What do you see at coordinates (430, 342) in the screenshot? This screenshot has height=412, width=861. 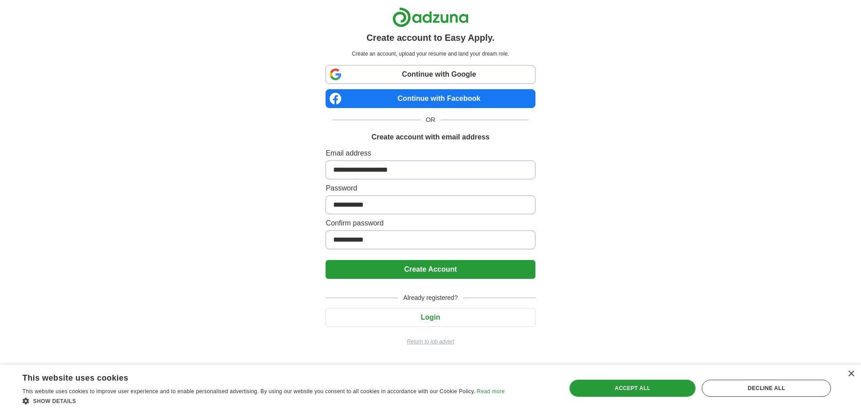 I see `p: Return to job advert` at bounding box center [430, 342].